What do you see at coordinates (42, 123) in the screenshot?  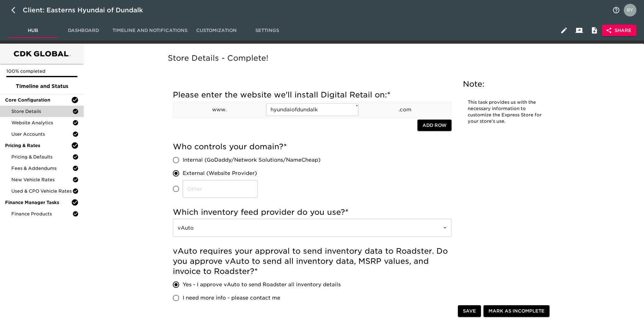 I see `span: Website Analytics` at bounding box center [42, 123].